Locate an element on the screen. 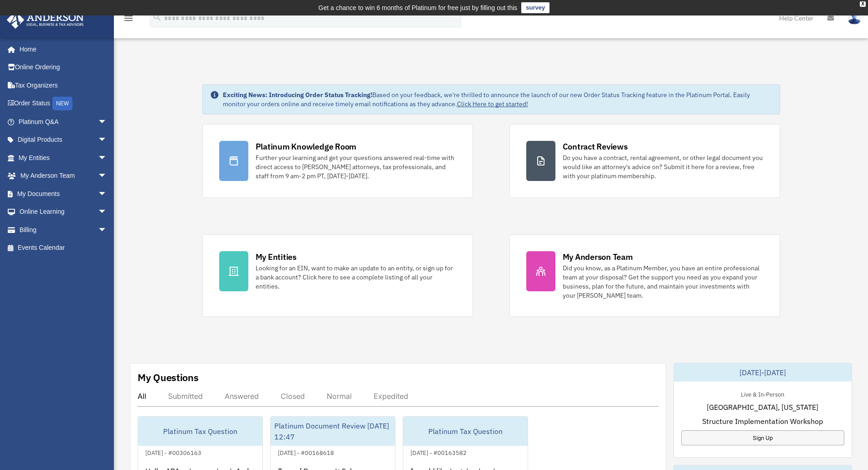 Image resolution: width=868 pixels, height=470 pixels. a: Tax Organizers is located at coordinates (63, 86).